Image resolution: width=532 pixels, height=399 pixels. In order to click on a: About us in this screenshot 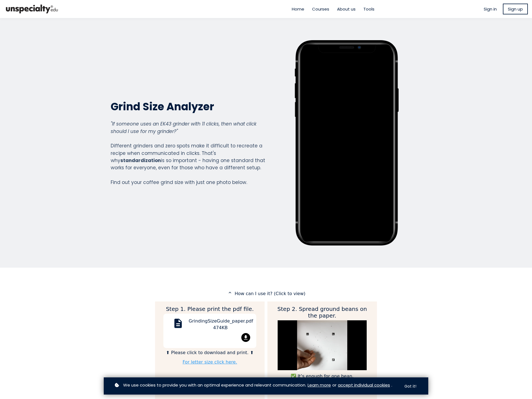, I will do `click(346, 9)`.